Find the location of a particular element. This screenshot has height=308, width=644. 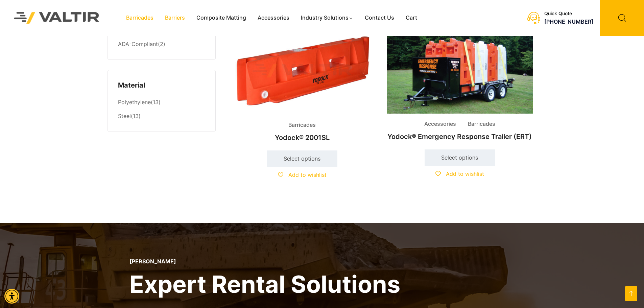

li: (2) is located at coordinates (162, 43).